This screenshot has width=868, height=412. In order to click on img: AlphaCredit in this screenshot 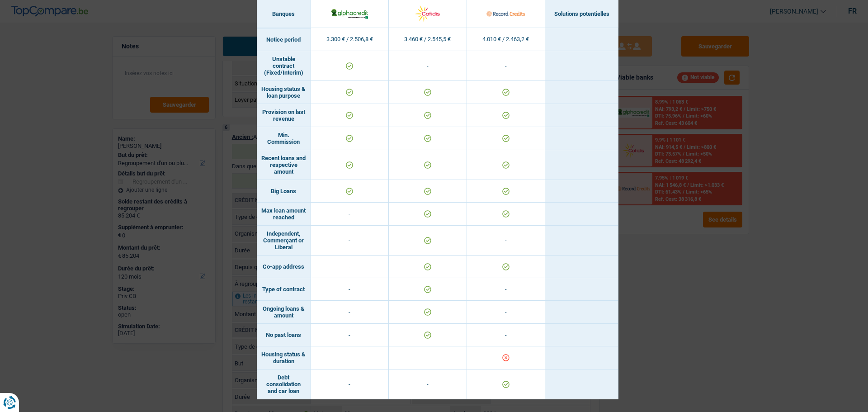, I will do `click(349, 13)`.